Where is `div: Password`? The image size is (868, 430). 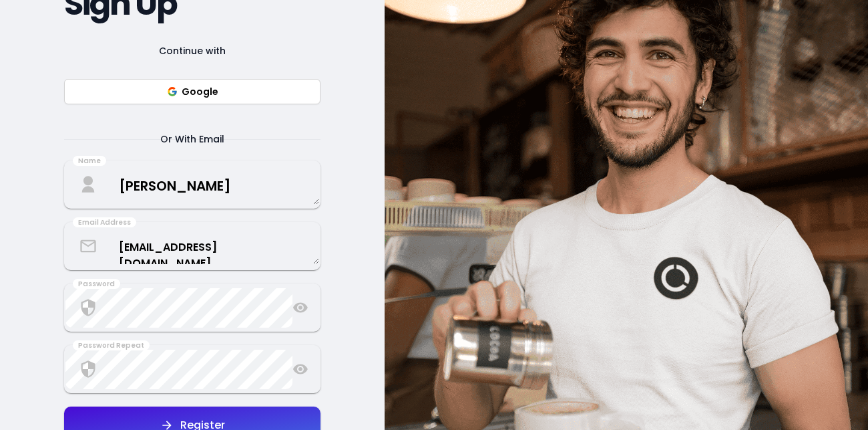 div: Password is located at coordinates (96, 284).